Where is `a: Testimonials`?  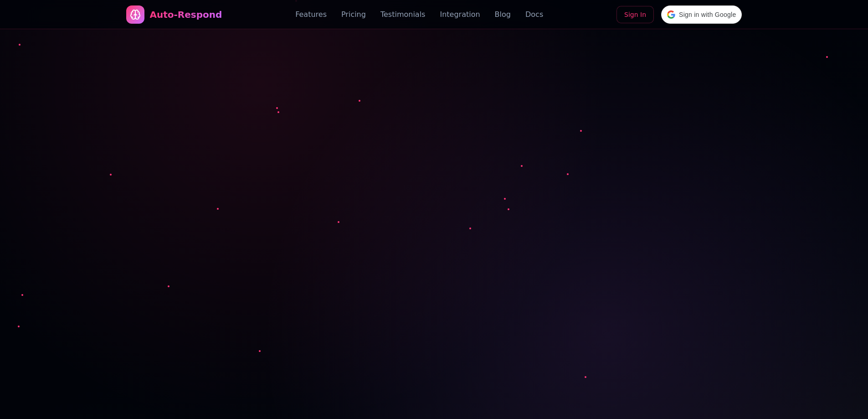 a: Testimonials is located at coordinates (403, 14).